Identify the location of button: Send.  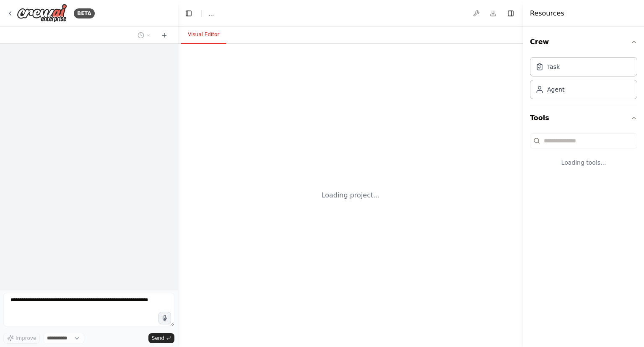
(161, 338).